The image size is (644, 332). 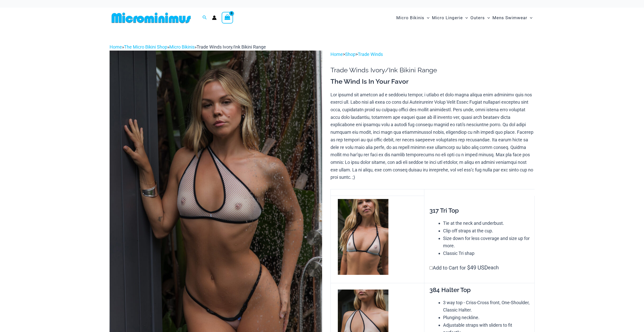 What do you see at coordinates (433, 70) in the screenshot?
I see `h1: Trade Winds Ivory/Ink Bikini Range` at bounding box center [433, 70].